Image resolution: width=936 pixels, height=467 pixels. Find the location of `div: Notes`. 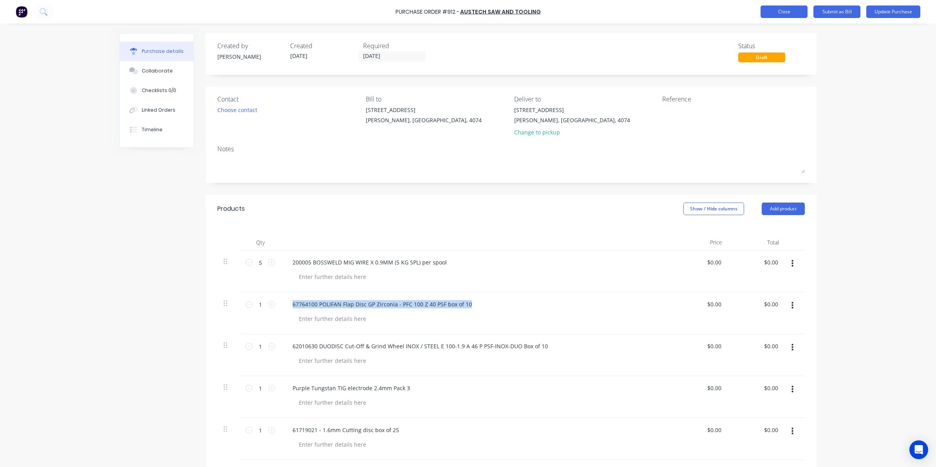

div: Notes is located at coordinates (511, 149).